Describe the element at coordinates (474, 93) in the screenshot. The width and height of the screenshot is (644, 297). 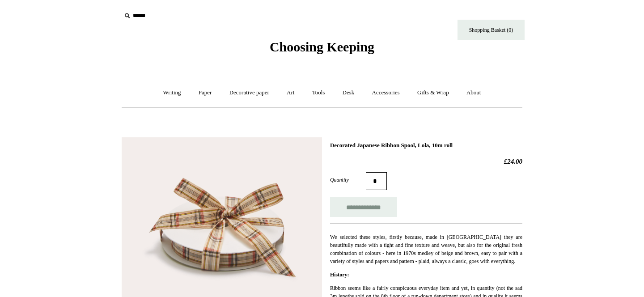
I see `a: About` at that location.